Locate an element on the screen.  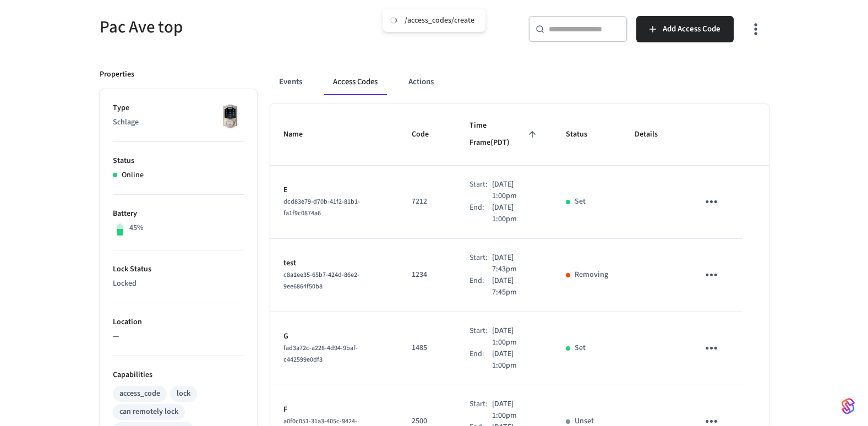
p: Schlage is located at coordinates (179, 122).